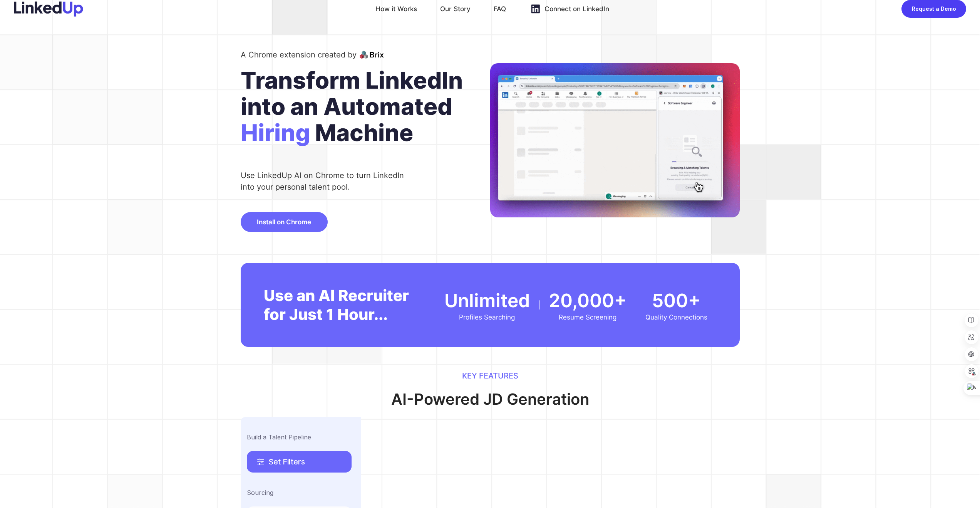 The height and width of the screenshot is (508, 980). What do you see at coordinates (365, 106) in the screenshot?
I see `div: into an Automated` at bounding box center [365, 106].